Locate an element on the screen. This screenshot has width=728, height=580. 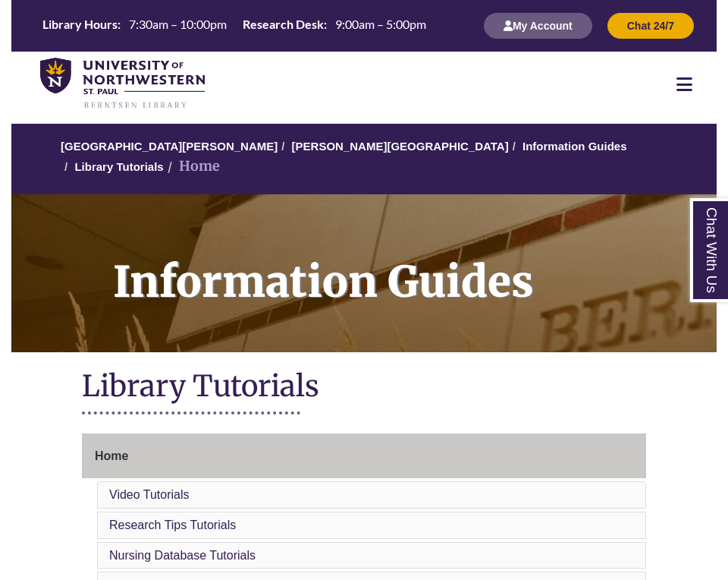
button: Chat 24/7 is located at coordinates (651, 26).